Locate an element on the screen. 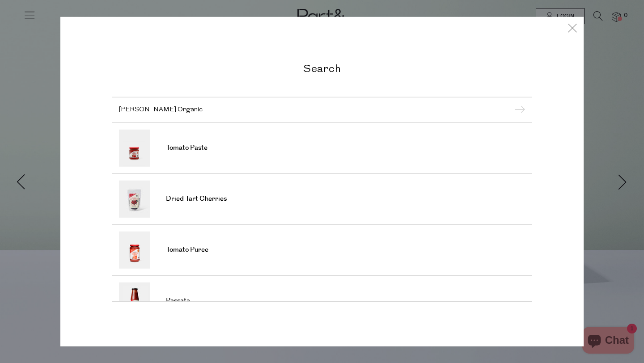  span: Passata is located at coordinates (178, 301).